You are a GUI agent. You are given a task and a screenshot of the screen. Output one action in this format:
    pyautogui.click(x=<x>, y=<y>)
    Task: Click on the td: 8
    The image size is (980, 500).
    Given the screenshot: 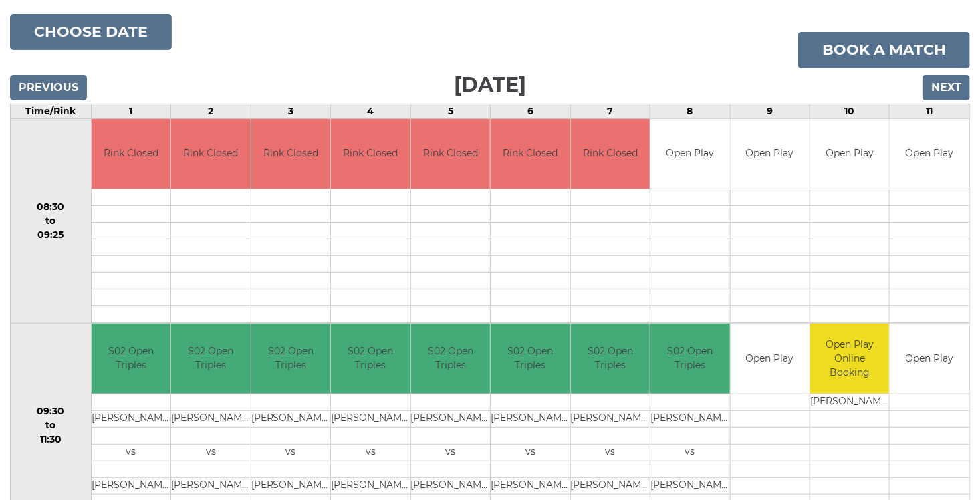 What is the action you would take?
    pyautogui.click(x=690, y=111)
    